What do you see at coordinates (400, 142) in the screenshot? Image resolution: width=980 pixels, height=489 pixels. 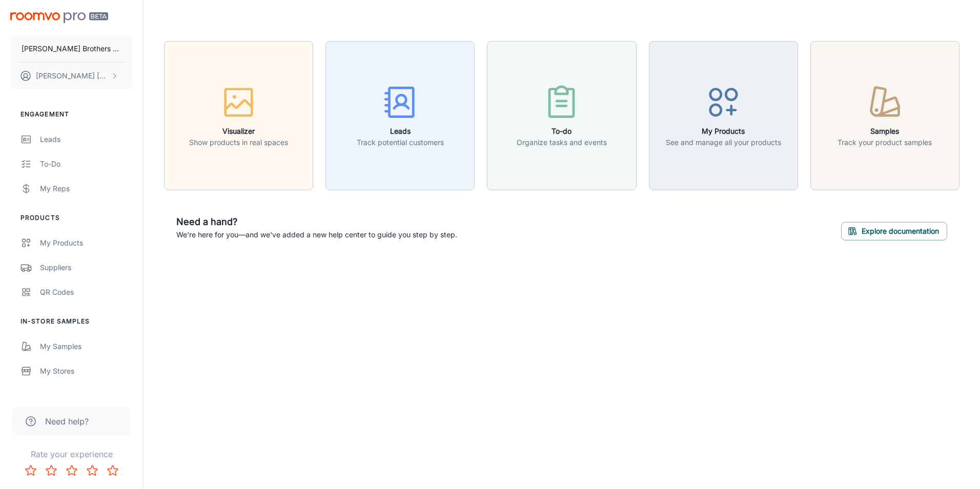 I see `p: Track potential customers` at bounding box center [400, 142].